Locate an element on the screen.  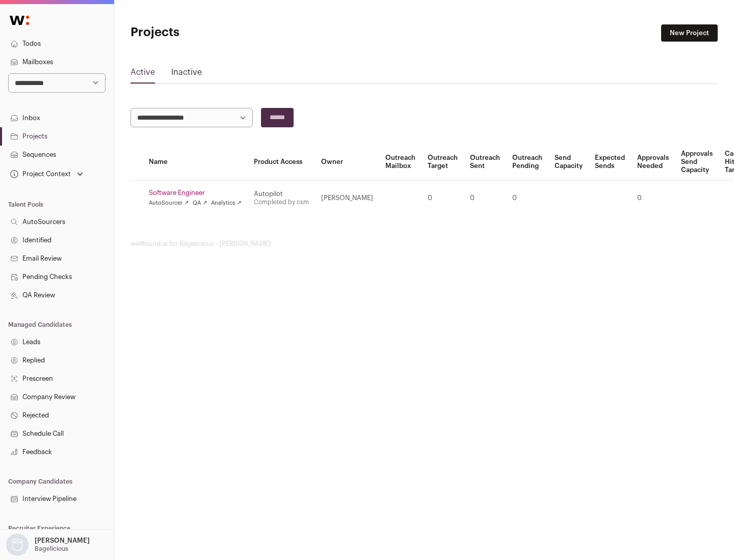
img: Wellfound is located at coordinates (19, 21).